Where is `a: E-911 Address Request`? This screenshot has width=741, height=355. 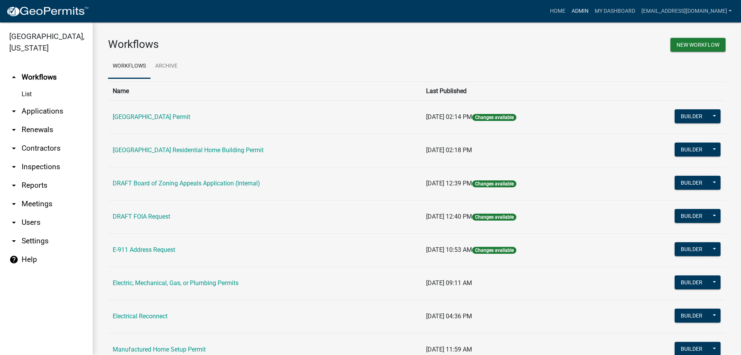
a: E-911 Address Request is located at coordinates (144, 249).